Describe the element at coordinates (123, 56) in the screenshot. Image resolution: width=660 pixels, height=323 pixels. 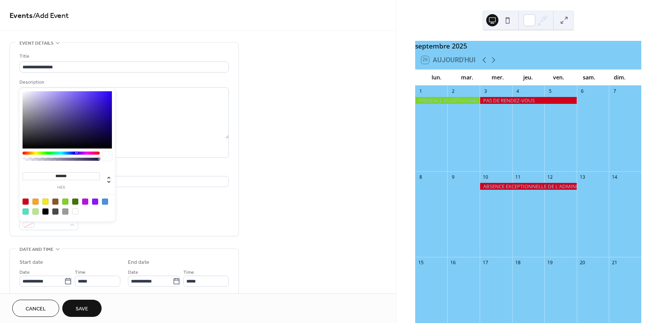
I see `div: Title` at that location.